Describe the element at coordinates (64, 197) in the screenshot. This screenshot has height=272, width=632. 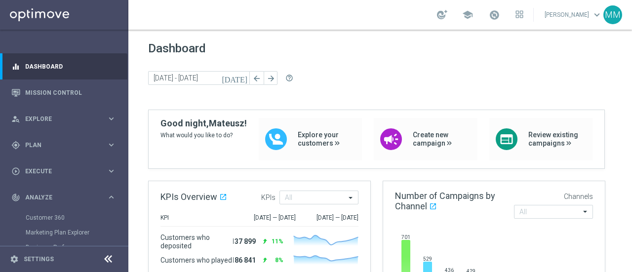
I see `button: track_changes Analyze keyboard_arrow_right` at that location.